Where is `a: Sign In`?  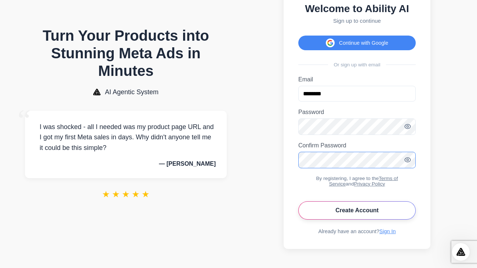
a: Sign In is located at coordinates (388, 232).